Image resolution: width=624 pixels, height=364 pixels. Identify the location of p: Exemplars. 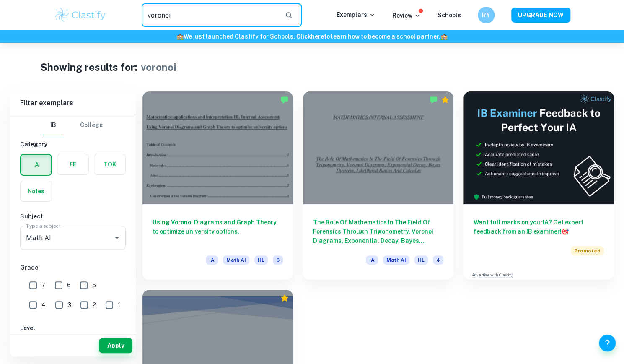
(356, 15).